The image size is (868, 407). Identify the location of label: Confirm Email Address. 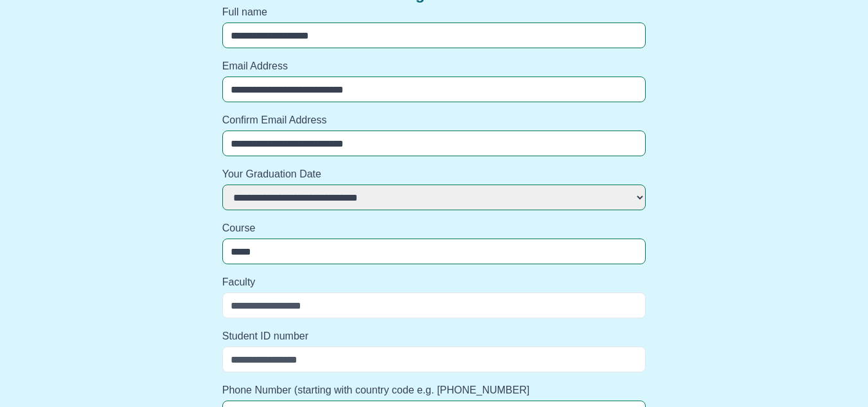
(434, 120).